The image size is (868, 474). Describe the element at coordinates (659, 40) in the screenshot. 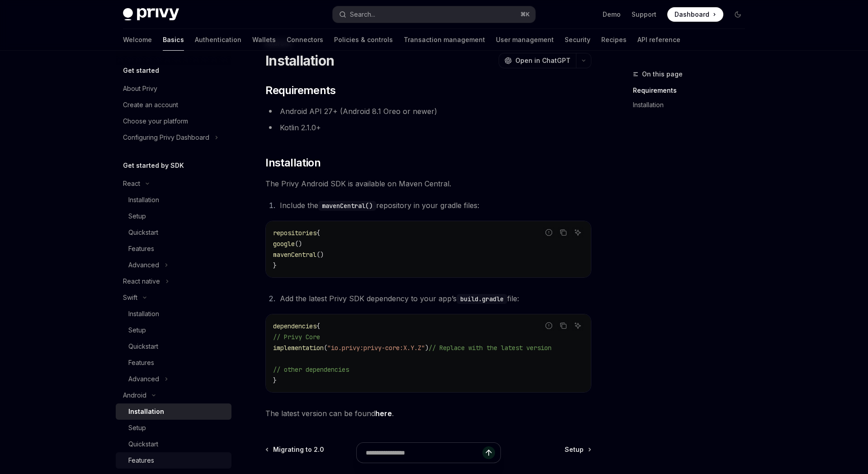

I see `a: API reference` at that location.